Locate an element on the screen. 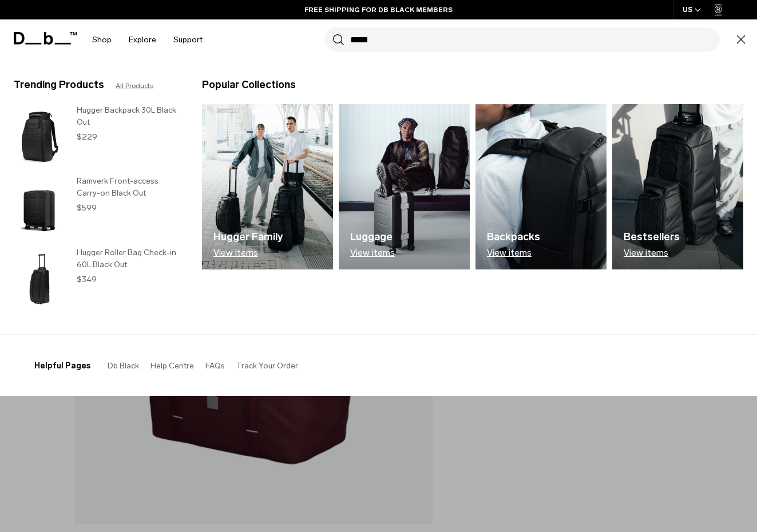 This screenshot has width=757, height=532. a: Track Your Order is located at coordinates (267, 366).